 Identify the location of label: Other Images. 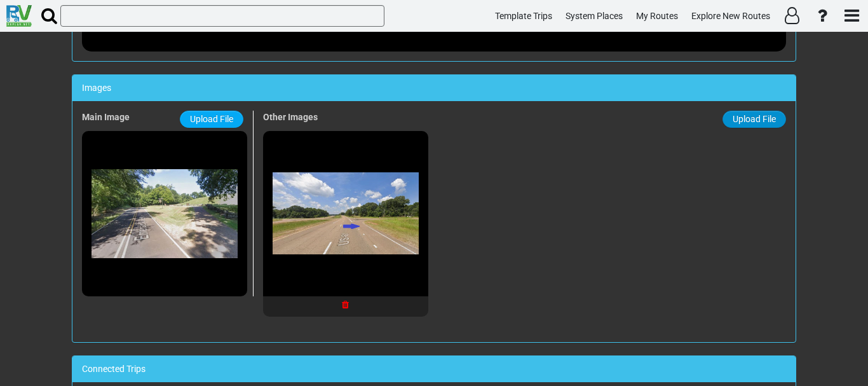
(290, 117).